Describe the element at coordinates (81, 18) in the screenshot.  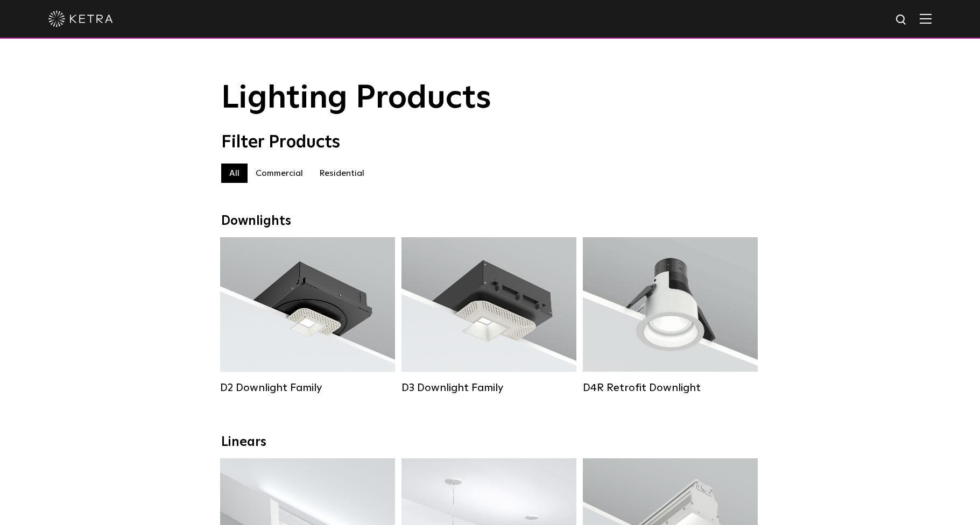
I see `img: ketra-logo-2019-white` at that location.